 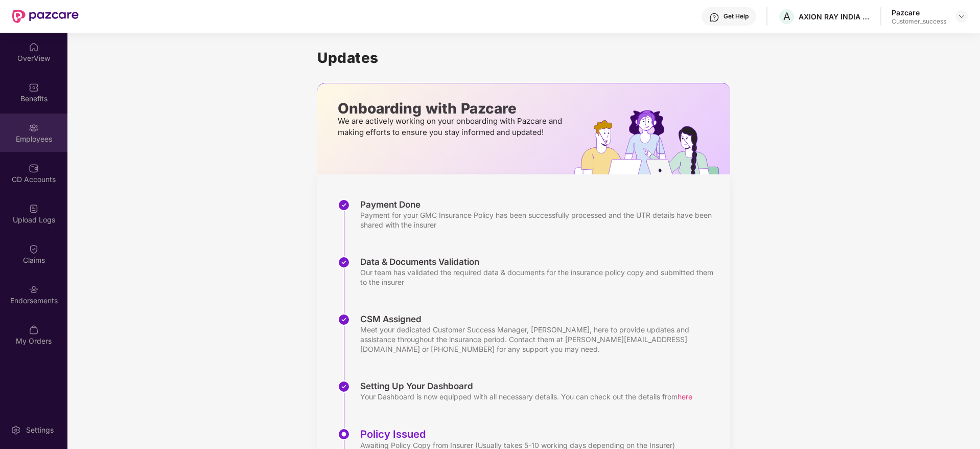 What do you see at coordinates (34, 168) in the screenshot?
I see `img: svg+xml;base64,PHN2ZyBpZD0iQ0RfQWNjb3VudHMiIGRhdGEtbmFtZT0iQ0QgQWNjb3VudHMiIHhtbG5zPSJodHRwOi8vd3...` at bounding box center [34, 168].